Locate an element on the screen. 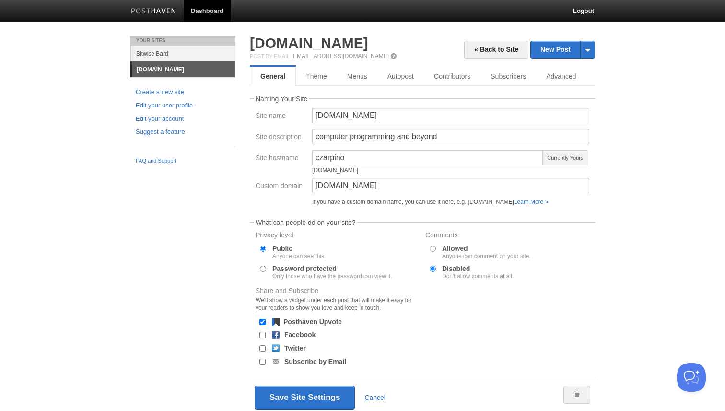  label: Subscribe by Email is located at coordinates (315, 361).